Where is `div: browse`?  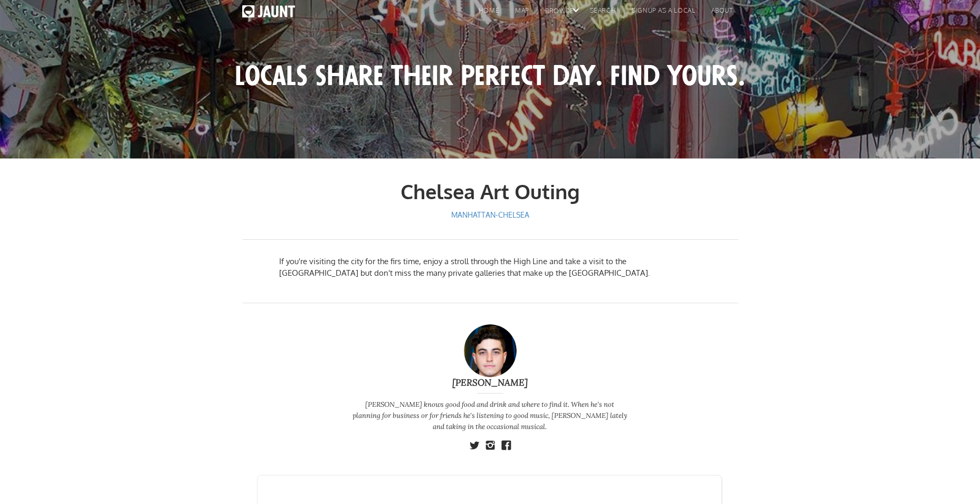
div: browse is located at coordinates (557, 14).